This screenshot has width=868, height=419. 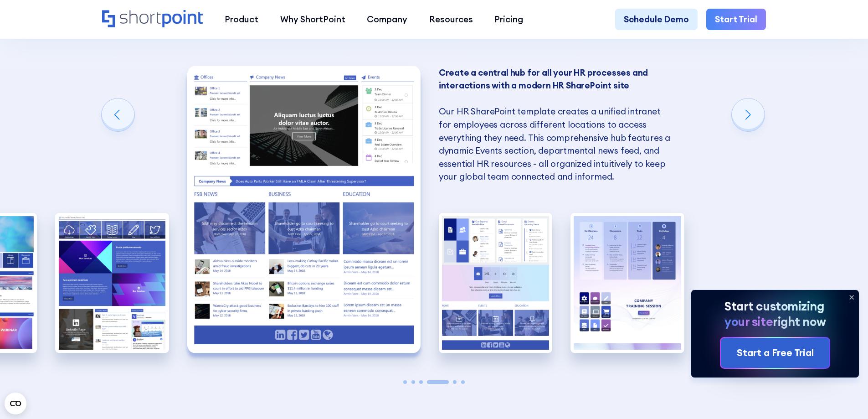 I want to click on a: Why ShortPoint, so click(x=313, y=20).